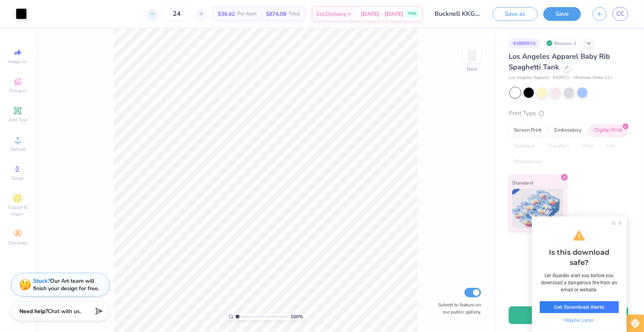 This screenshot has width=644, height=332. Describe the element at coordinates (457, 14) in the screenshot. I see `input: Untitled Design` at that location.